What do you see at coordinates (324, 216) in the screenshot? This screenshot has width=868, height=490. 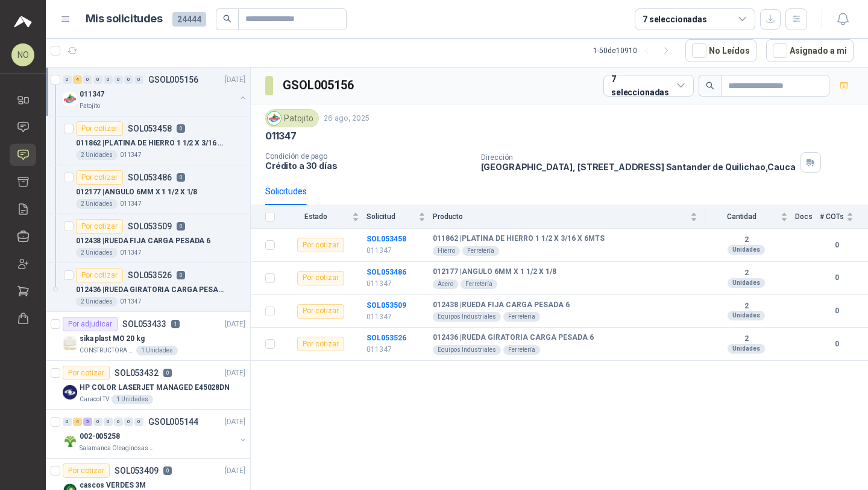 I see `th: Estado` at bounding box center [324, 216].